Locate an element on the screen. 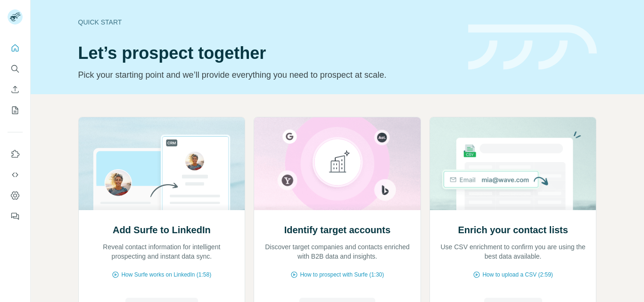 The width and height of the screenshot is (644, 302). button: Use Surfe on LinkedIn is located at coordinates (15, 154).